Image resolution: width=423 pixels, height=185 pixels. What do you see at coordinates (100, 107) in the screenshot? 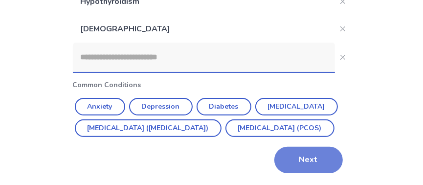
I see `button: Anxiety` at bounding box center [100, 107].